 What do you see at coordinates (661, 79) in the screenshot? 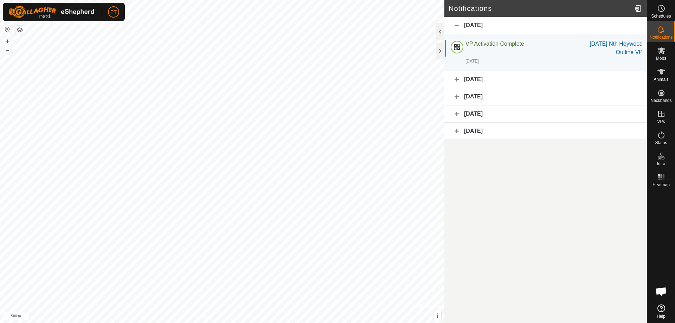
I see `span: Animals` at bounding box center [661, 79].